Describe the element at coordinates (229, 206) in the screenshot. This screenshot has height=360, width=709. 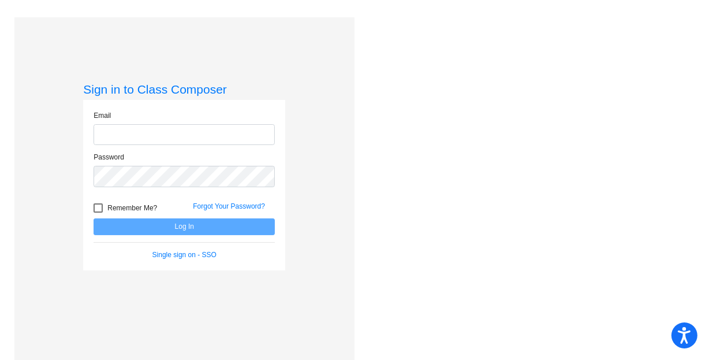
I see `a: Forgot Your Password?` at that location.